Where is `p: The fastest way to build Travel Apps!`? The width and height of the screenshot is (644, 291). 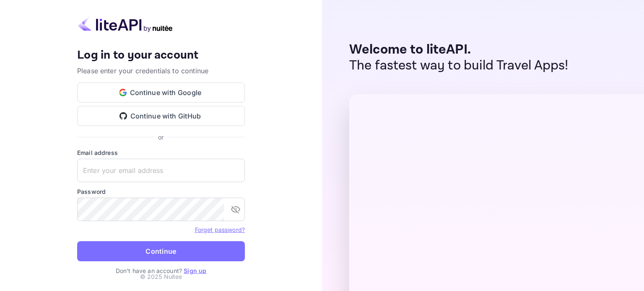
p: The fastest way to build Travel Apps! is located at coordinates (459, 66).